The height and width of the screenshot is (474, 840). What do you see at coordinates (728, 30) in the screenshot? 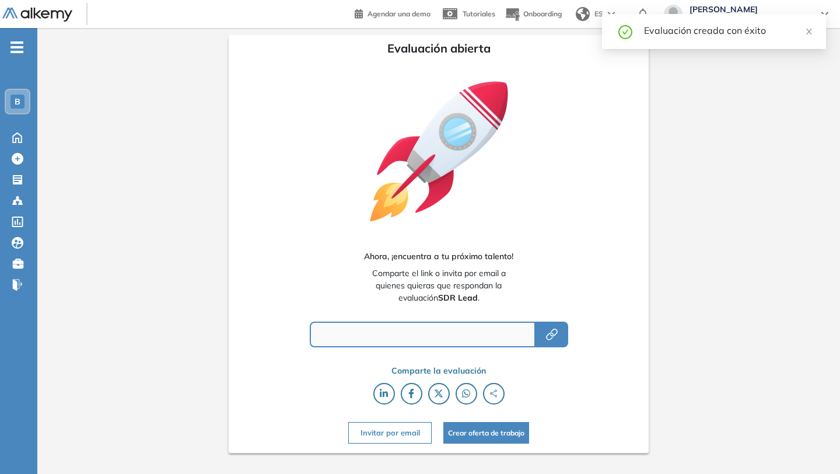
I see `div: Evaluación creada con éxito` at bounding box center [728, 30].